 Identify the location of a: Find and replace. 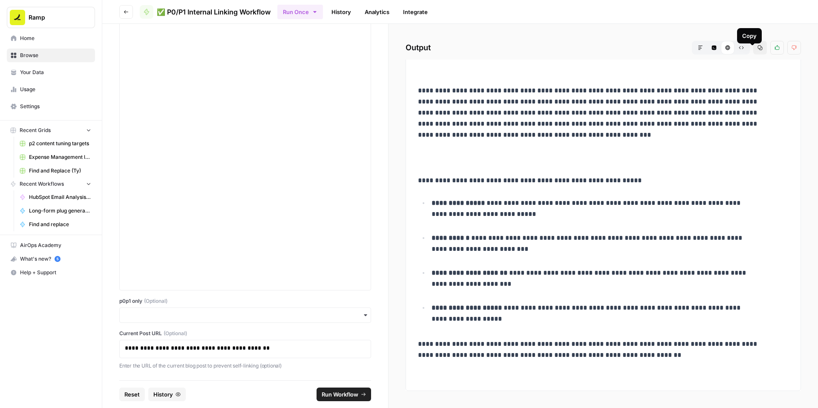
(55, 225).